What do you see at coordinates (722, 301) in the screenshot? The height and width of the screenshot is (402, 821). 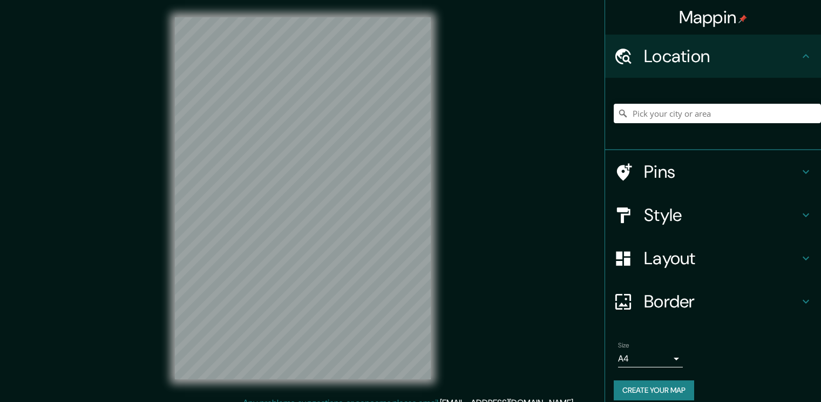 I see `h4: Border` at bounding box center [722, 301].